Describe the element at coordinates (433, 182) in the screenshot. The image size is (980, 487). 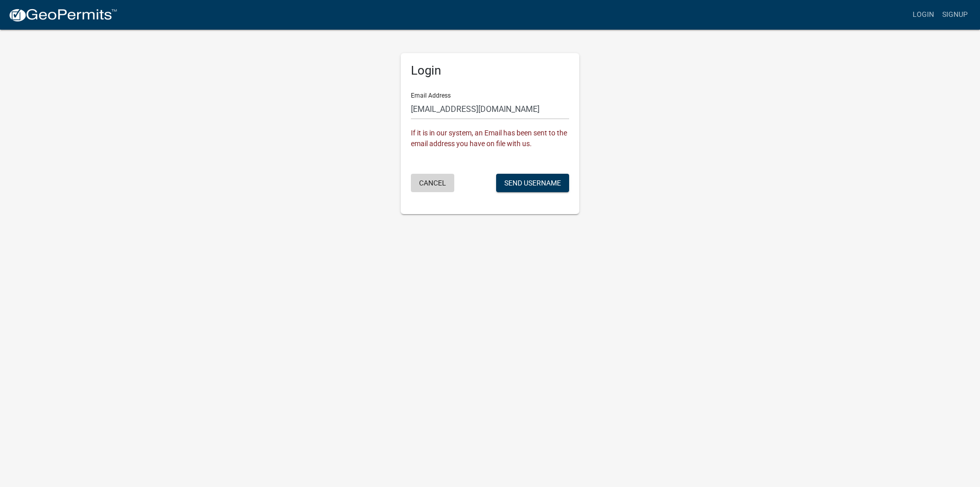
I see `button: Cancel` at that location.